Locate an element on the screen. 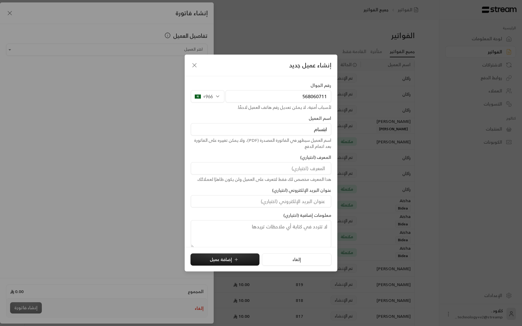 The width and height of the screenshot is (522, 326). span: إنشاء عميل جديد is located at coordinates (310, 65).